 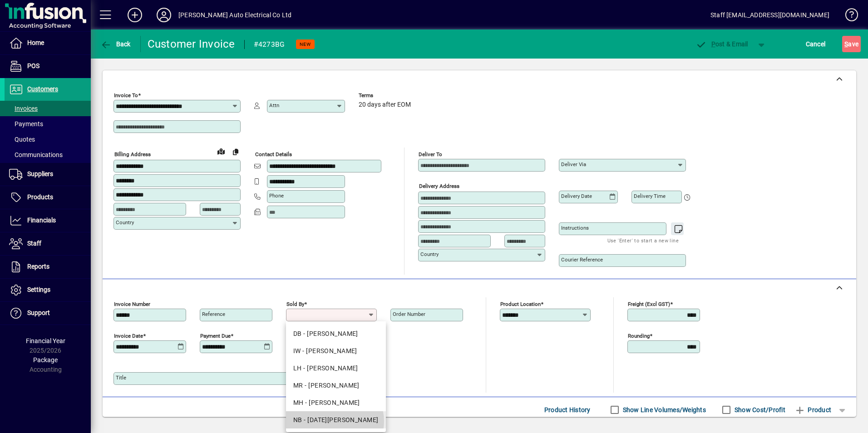 I want to click on span: P, so click(x=713, y=44).